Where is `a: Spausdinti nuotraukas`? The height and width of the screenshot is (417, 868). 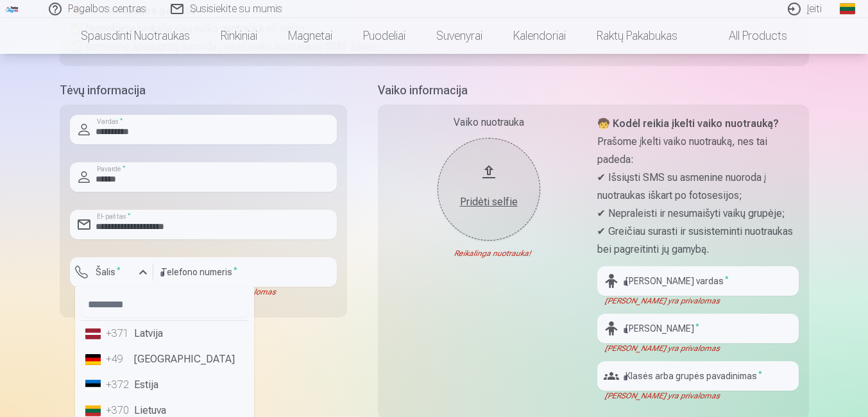
a: Spausdinti nuotraukas is located at coordinates (135, 36).